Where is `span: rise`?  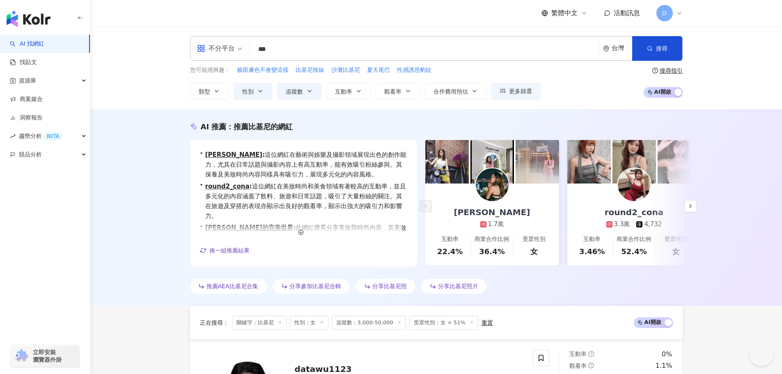 span: rise is located at coordinates (13, 136).